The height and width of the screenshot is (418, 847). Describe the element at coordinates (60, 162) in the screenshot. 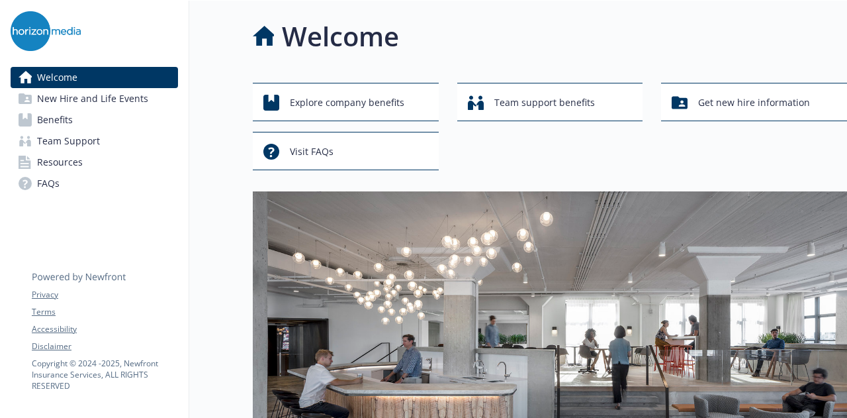

I see `span: Resources` at that location.